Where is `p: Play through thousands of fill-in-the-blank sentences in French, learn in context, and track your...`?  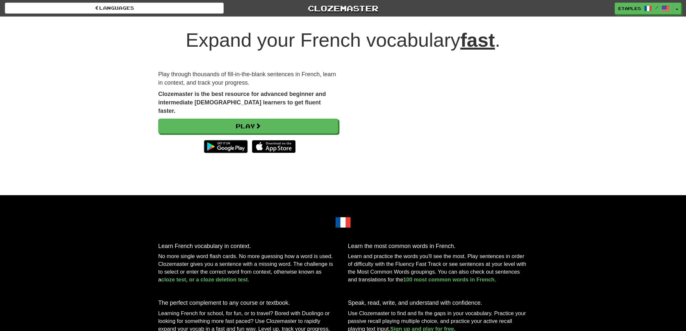 p: Play through thousands of fill-in-the-blank sentences in French, learn in context, and track your... is located at coordinates (248, 78).